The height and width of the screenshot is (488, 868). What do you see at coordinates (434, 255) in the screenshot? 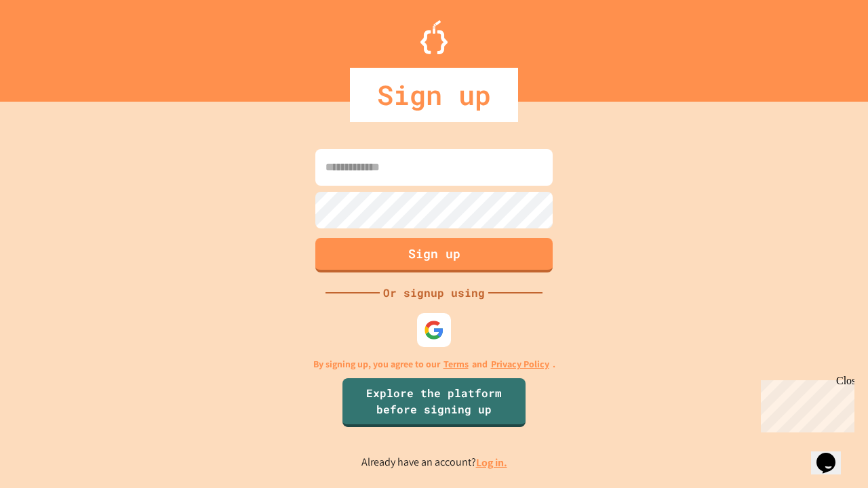
I see `button: Sign up` at bounding box center [434, 255].